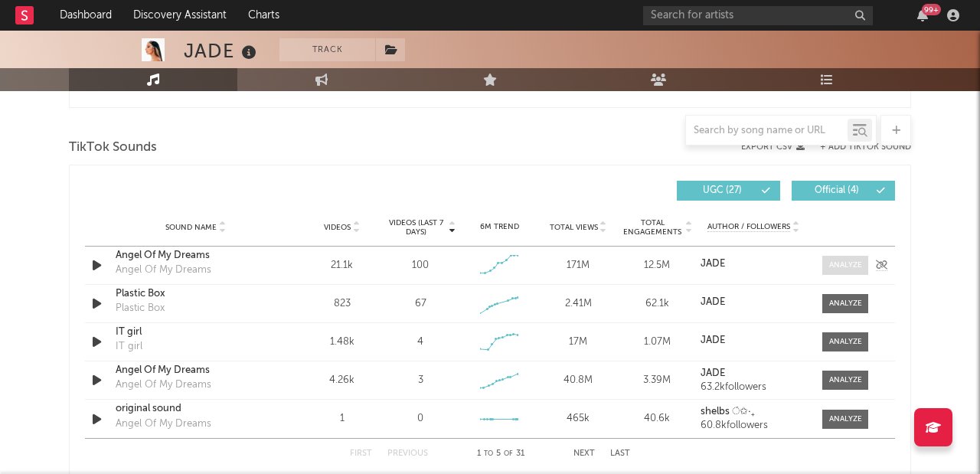 The width and height of the screenshot is (980, 474). I want to click on button: UGC(27), so click(728, 191).